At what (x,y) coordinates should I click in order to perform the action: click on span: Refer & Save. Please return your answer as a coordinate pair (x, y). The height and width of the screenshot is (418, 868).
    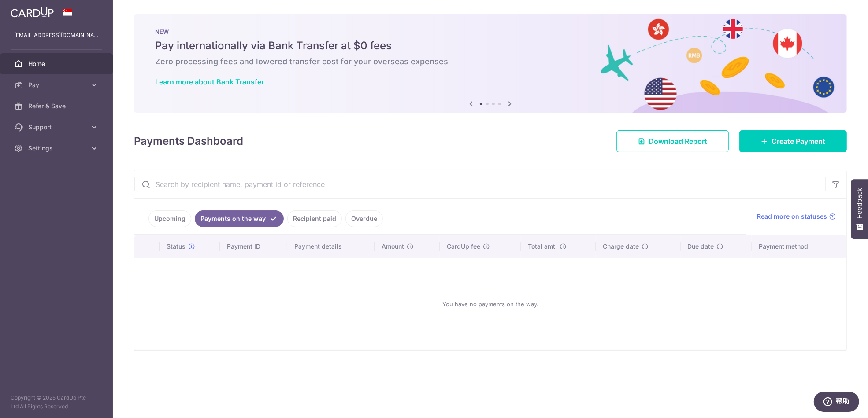
    Looking at the image, I should click on (57, 107).